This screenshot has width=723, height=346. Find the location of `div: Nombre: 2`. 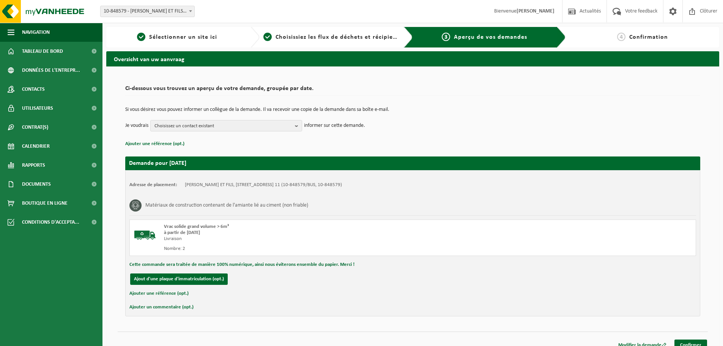

div: Nombre: 2 is located at coordinates (304, 249).